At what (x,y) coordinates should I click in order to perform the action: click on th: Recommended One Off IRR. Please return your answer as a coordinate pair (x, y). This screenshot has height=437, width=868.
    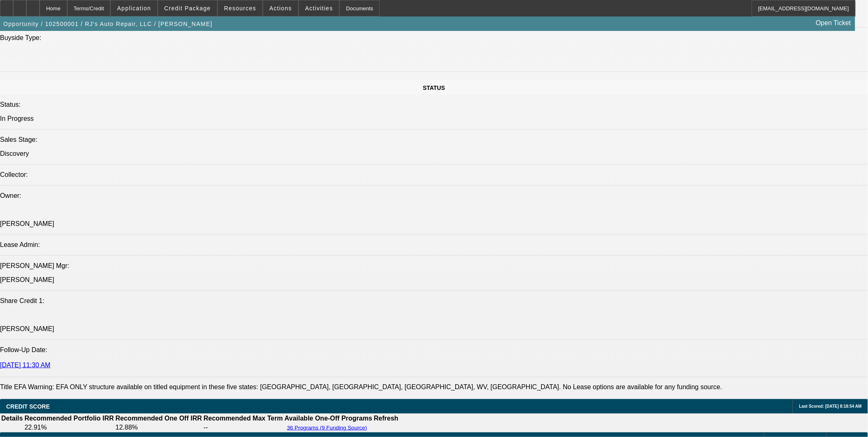
    Looking at the image, I should click on (159, 418).